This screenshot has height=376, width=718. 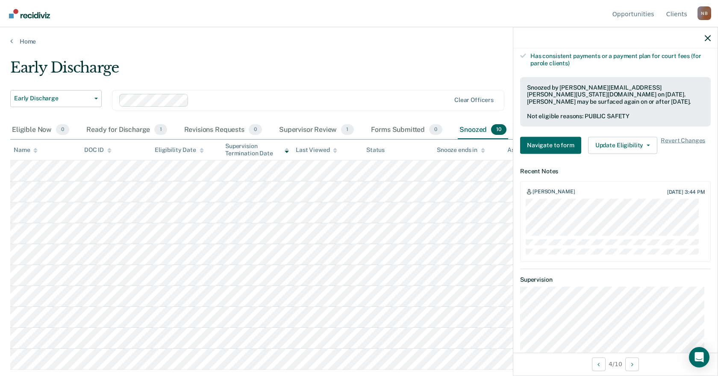 I want to click on button: Profile dropdown button, so click(x=704, y=13).